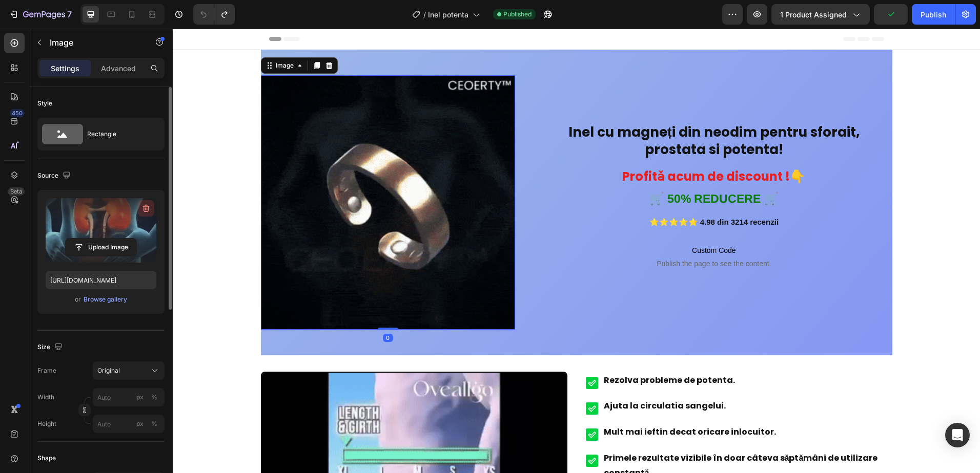 This screenshot has height=473, width=980. I want to click on button: Publish, so click(933, 14).